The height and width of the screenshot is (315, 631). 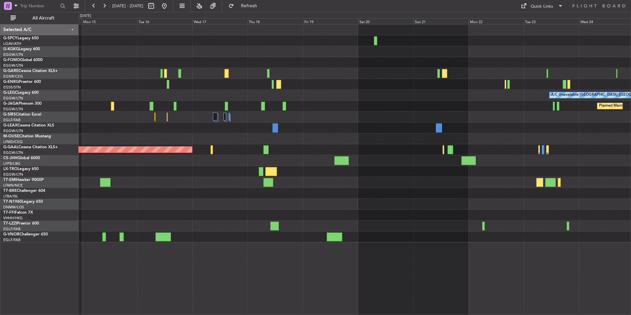 I want to click on a: G-SIRSCitation Excel, so click(x=22, y=115).